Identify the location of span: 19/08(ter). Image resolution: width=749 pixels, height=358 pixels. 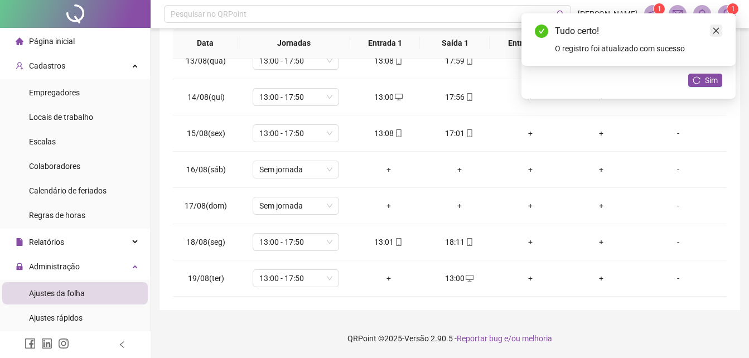
(206, 278).